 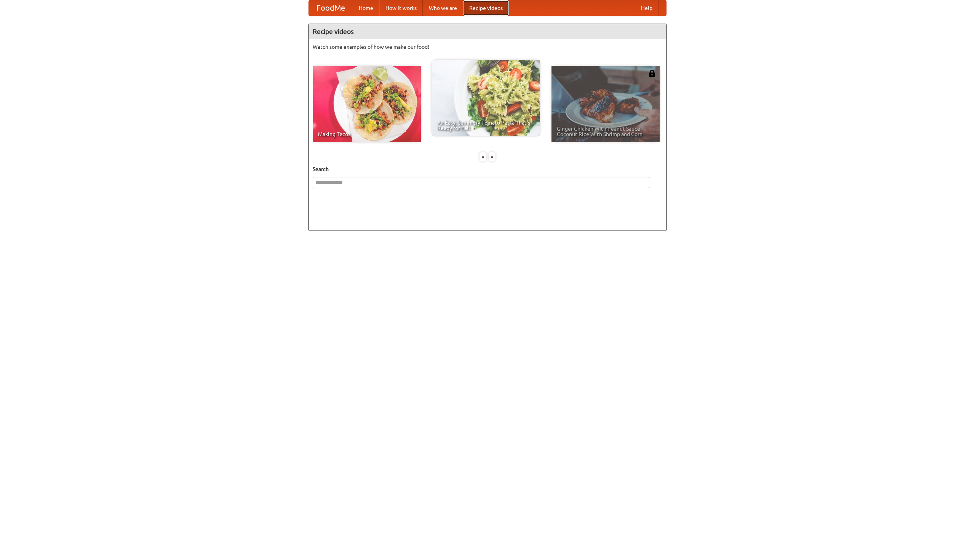 I want to click on a: Who we are, so click(x=443, y=8).